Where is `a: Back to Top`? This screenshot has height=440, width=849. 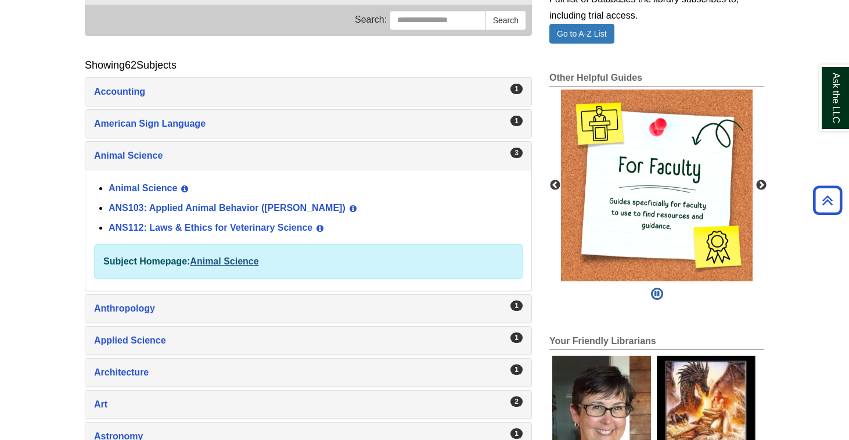 a: Back to Top is located at coordinates (827, 200).